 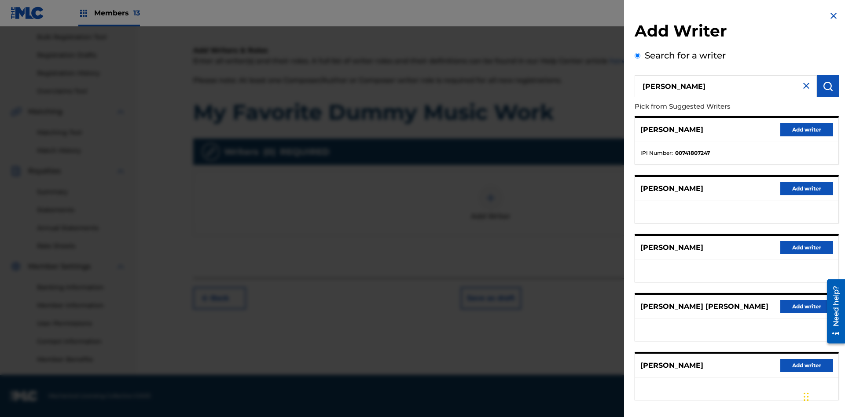 I want to click on strong: 00741807247, so click(x=692, y=153).